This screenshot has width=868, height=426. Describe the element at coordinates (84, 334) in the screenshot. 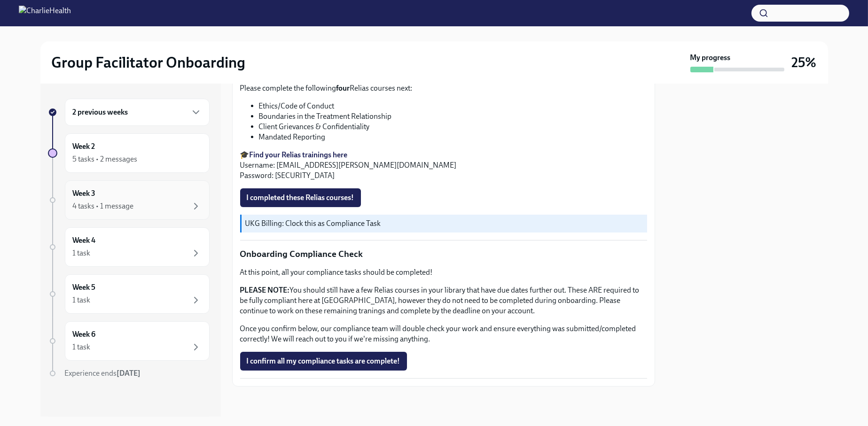

I see `h6: Week 6` at that location.